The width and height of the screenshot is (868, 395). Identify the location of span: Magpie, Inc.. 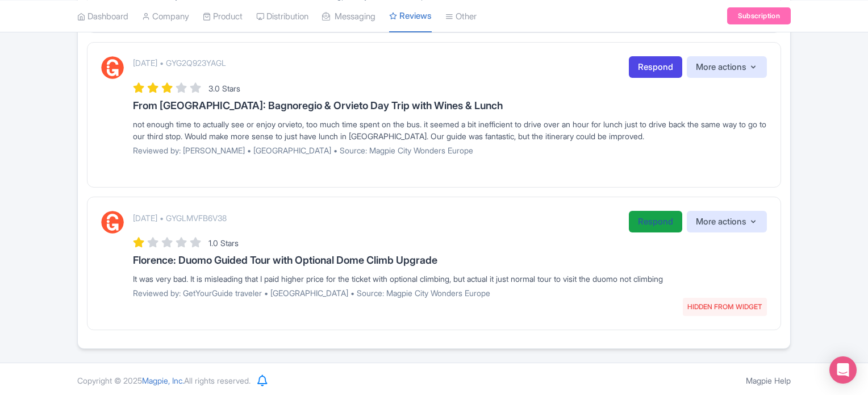
(163, 380).